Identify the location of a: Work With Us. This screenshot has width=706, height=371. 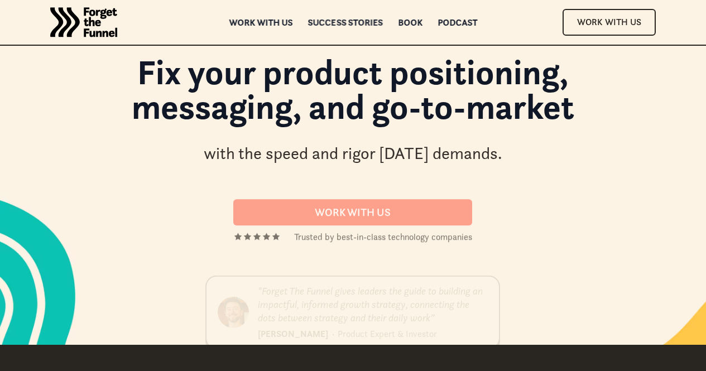
(609, 22).